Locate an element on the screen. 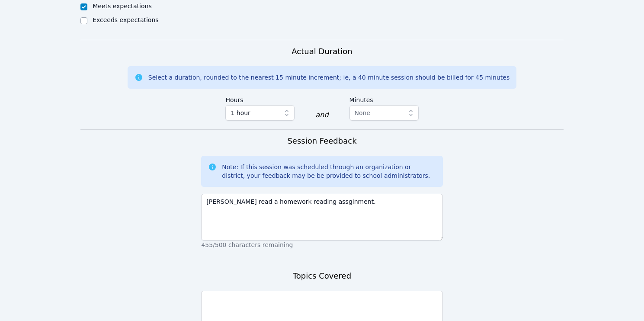 The image size is (644, 321). h3: Session Feedback is located at coordinates (322, 141).